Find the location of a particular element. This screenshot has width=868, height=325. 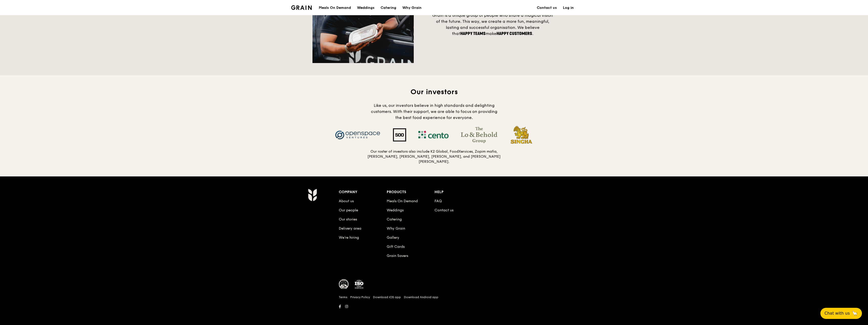

a: Download iOS app is located at coordinates (387, 297).